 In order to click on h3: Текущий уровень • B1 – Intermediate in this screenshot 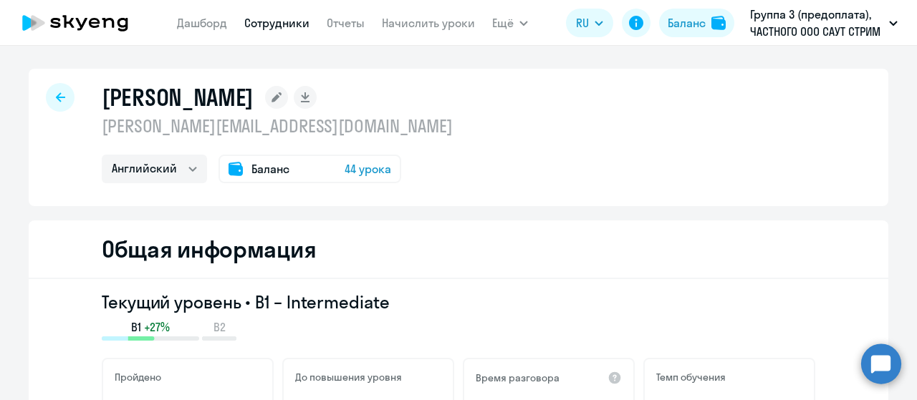, I will do `click(459, 302)`.